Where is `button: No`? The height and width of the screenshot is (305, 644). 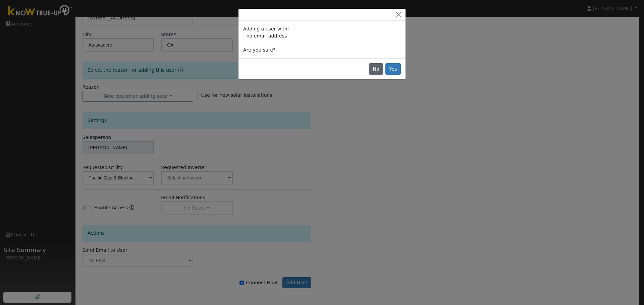
button: No is located at coordinates (376, 69).